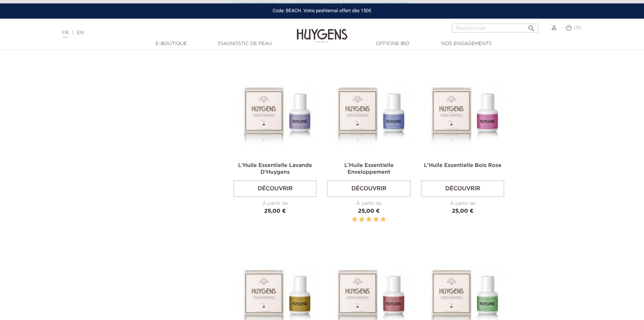 The height and width of the screenshot is (320, 644). What do you see at coordinates (80, 33) in the screenshot?
I see `a: EN` at bounding box center [80, 33].